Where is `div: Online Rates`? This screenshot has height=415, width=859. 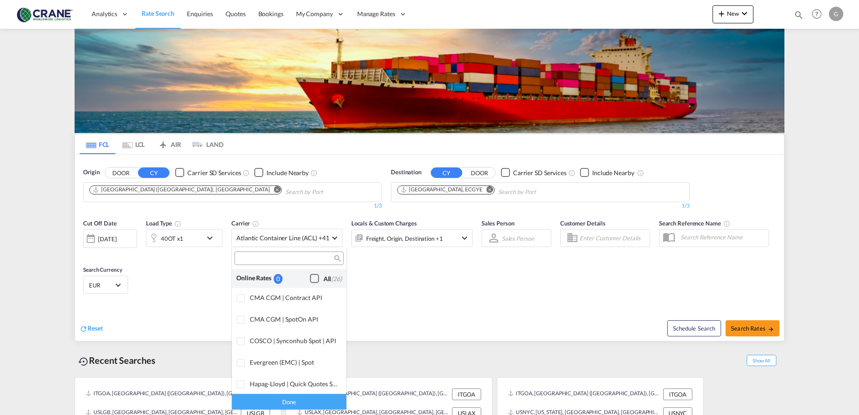
div: Online Rates is located at coordinates (255, 278).